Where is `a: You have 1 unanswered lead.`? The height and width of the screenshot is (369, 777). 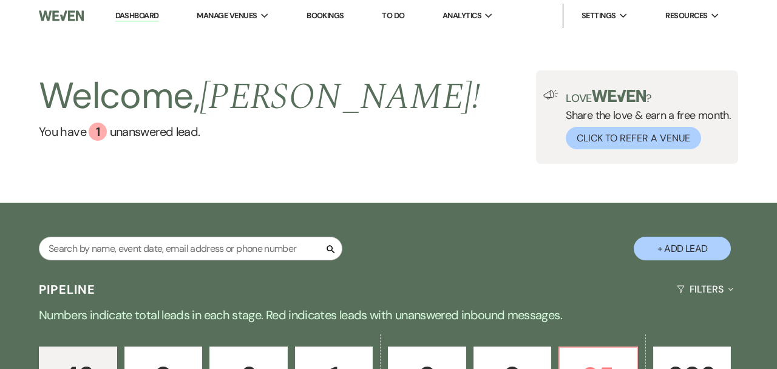
a: You have 1 unanswered lead. is located at coordinates (259, 132).